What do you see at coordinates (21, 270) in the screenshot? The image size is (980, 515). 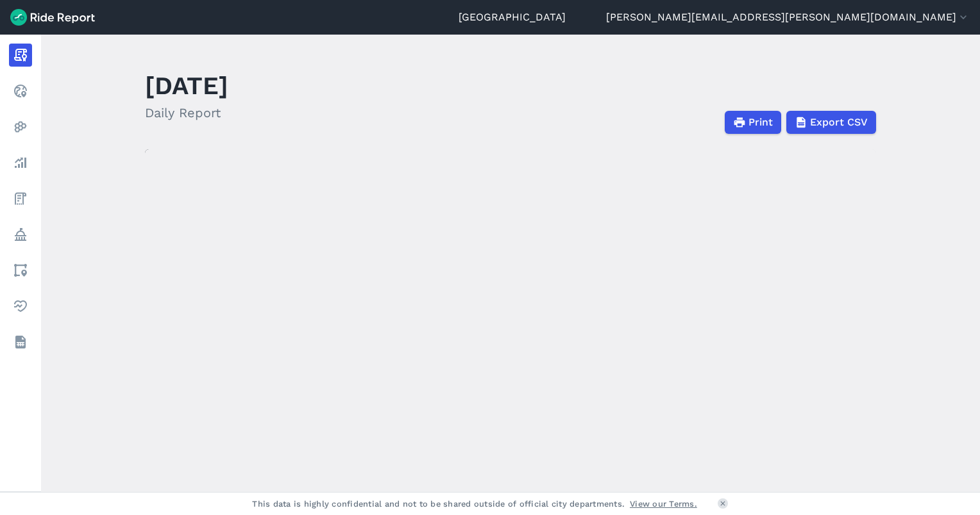 I see `a: Areas` at bounding box center [21, 270].